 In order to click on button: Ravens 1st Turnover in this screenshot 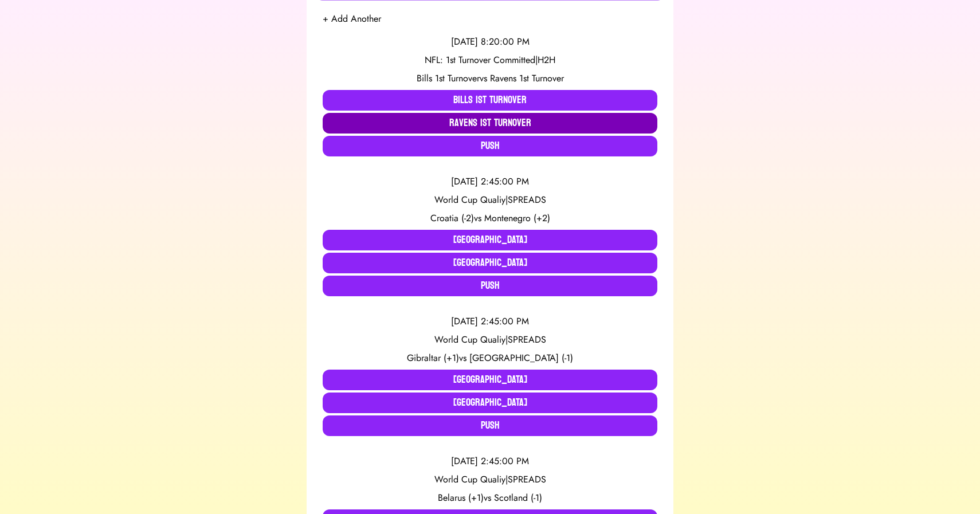, I will do `click(490, 123)`.